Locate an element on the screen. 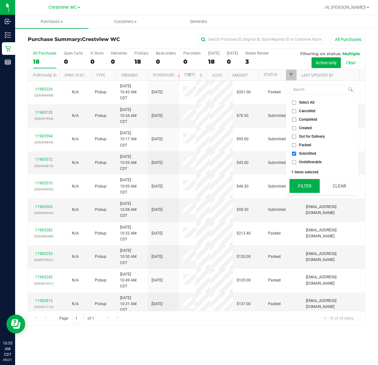  div: All Purchases is located at coordinates (45, 53).